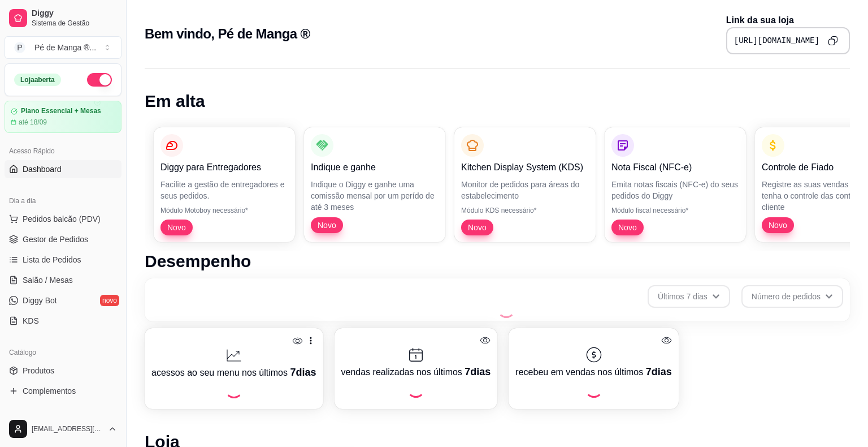  Describe the element at coordinates (62, 239) in the screenshot. I see `a: Gestor de Pedidos` at that location.